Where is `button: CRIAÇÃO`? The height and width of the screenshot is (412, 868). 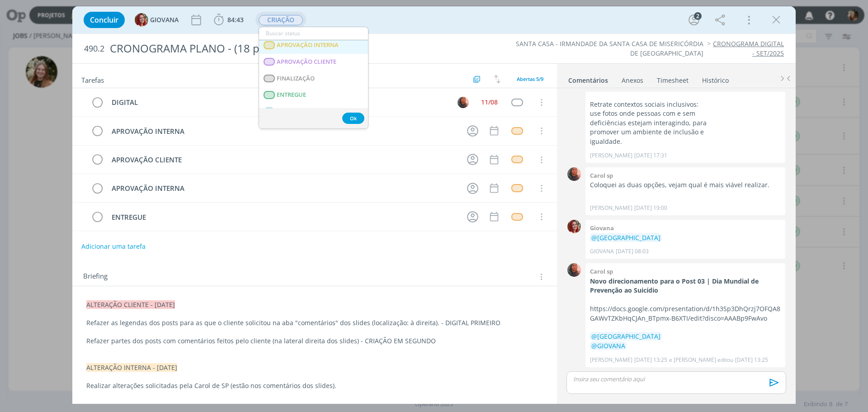 button: CRIAÇÃO is located at coordinates (280, 20).